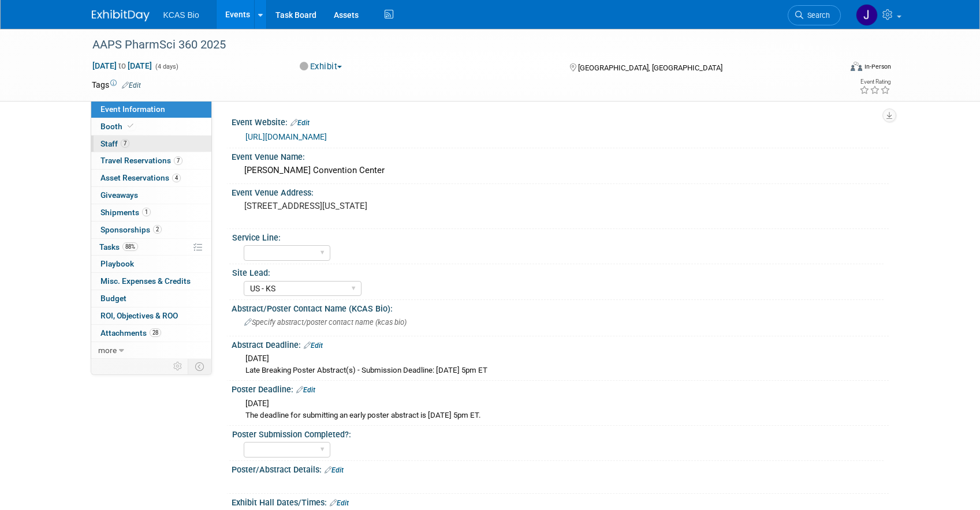 The height and width of the screenshot is (510, 980). What do you see at coordinates (877, 66) in the screenshot?
I see `div: In-Person` at bounding box center [877, 66].